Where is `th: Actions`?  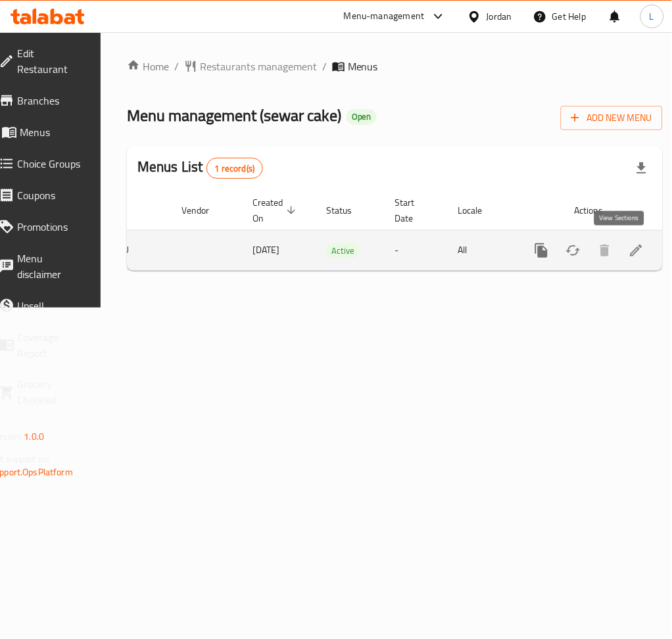 th: Actions is located at coordinates (589, 211).